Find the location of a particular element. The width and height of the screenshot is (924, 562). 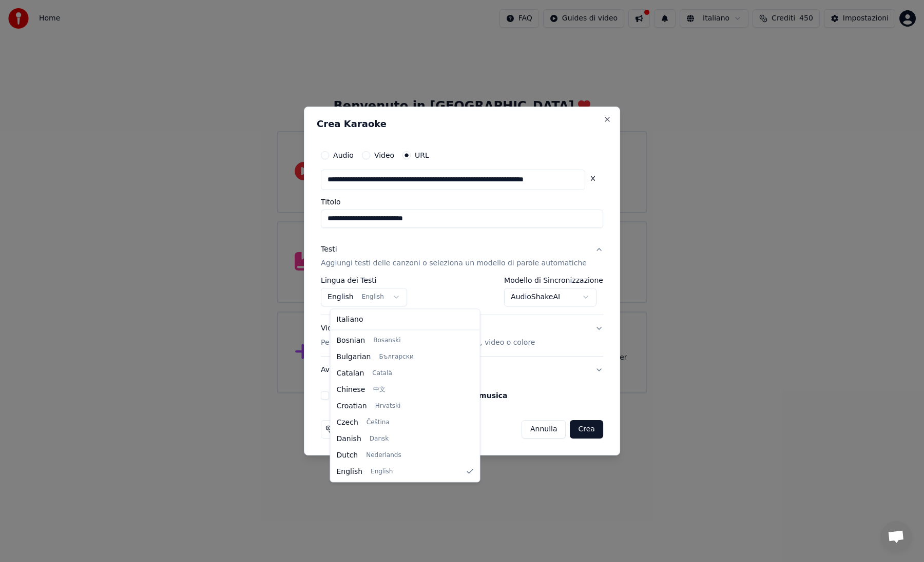

span: Čeština is located at coordinates (377, 422).